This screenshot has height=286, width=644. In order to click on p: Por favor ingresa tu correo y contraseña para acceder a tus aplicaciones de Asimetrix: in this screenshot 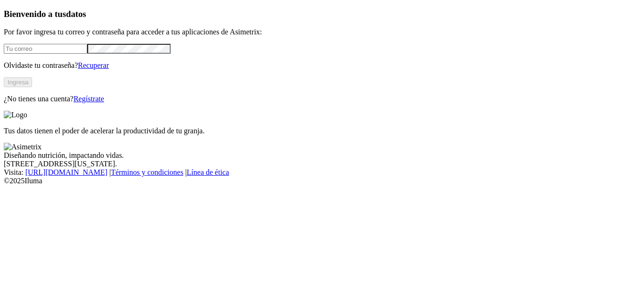, I will do `click(322, 32)`.